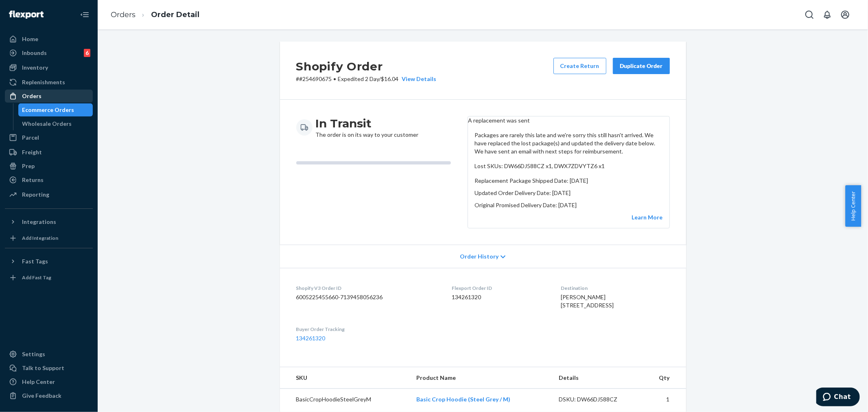 This screenshot has height=412, width=868. I want to click on td: BasicCropHoodieSteelGreyM, so click(345, 399).